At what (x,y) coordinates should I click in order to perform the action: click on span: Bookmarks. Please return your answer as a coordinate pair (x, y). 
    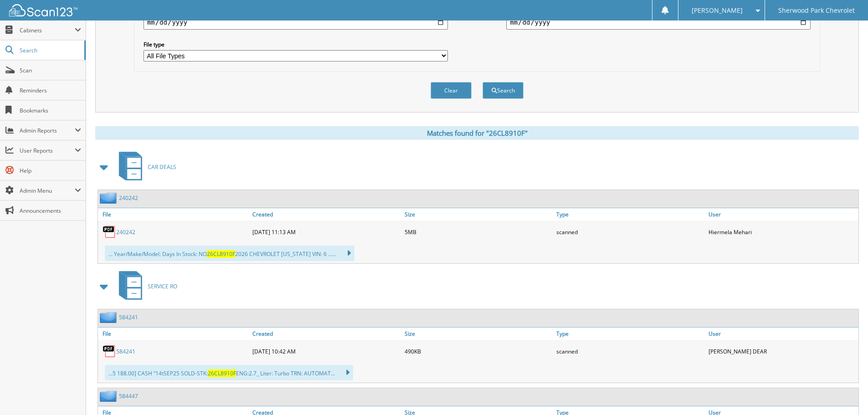
    Looking at the image, I should click on (50, 111).